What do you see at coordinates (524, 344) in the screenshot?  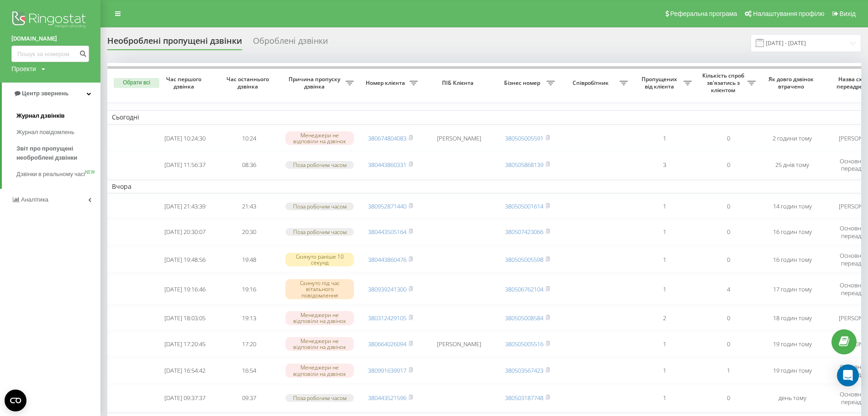 I see `a: 380505005516` at bounding box center [524, 344].